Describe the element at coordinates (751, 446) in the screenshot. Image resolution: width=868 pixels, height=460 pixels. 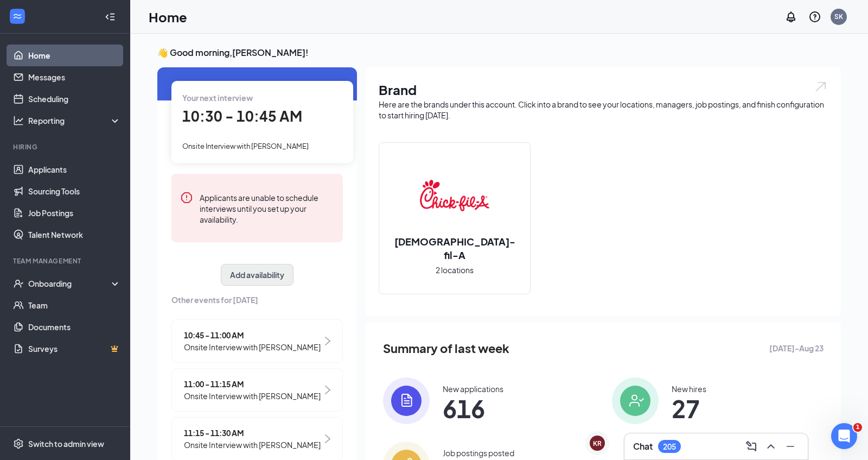
I see `button: ComposeMessage` at that location.